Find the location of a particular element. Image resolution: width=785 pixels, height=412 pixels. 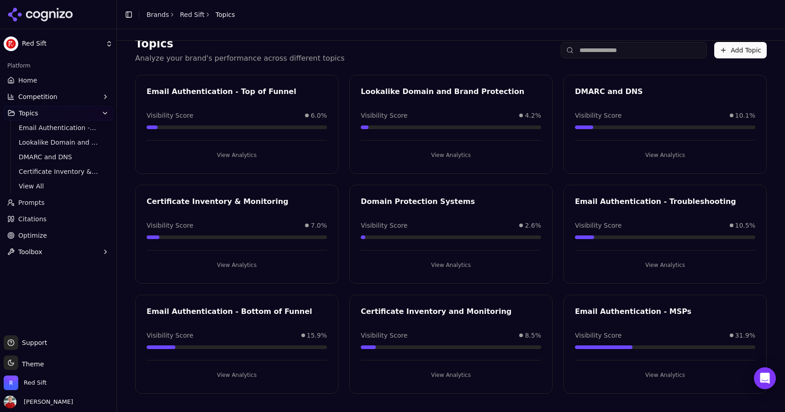

a: Lookalike Domain and Brand Protection is located at coordinates (58, 143).